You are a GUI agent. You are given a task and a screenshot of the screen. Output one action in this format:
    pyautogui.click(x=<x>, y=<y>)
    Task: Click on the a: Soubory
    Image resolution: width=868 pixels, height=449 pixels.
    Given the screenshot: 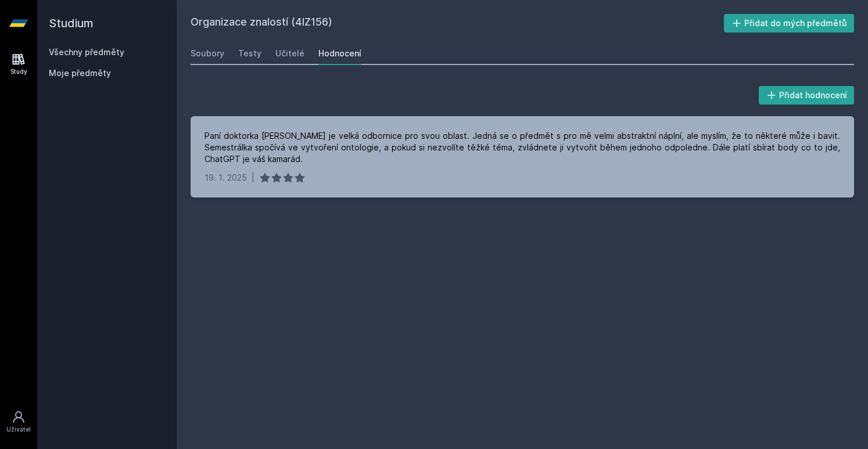 What is the action you would take?
    pyautogui.click(x=208, y=54)
    